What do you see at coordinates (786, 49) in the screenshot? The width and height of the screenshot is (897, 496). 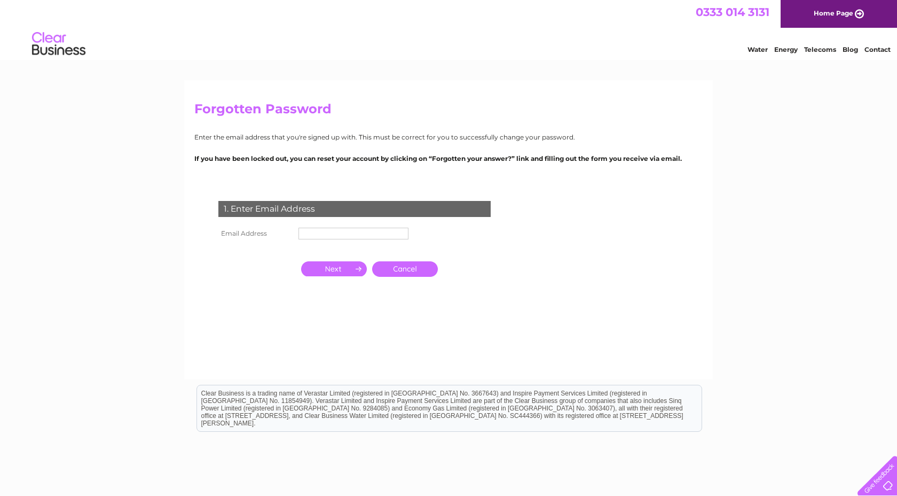 I see `a: Energy` at bounding box center [786, 49].